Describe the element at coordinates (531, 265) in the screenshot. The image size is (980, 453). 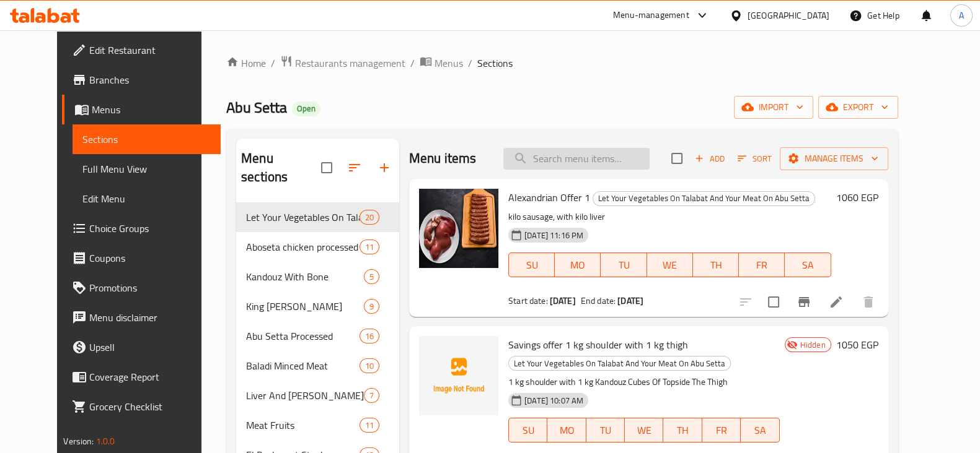
I see `button: SU` at that location.